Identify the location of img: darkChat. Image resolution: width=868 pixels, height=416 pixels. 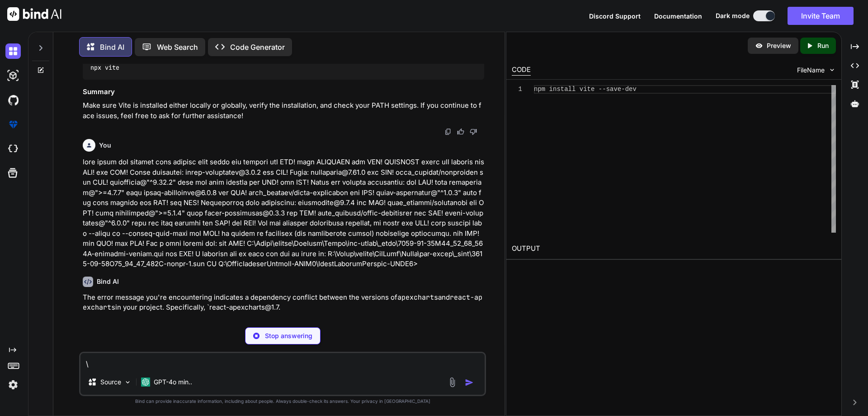
(13, 51).